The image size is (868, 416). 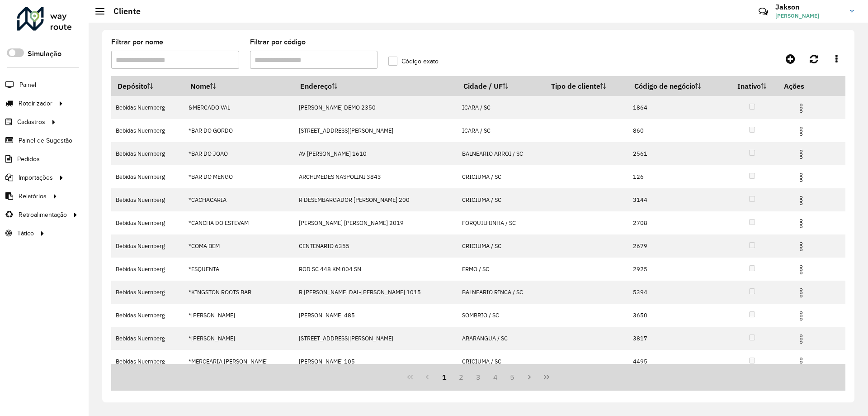 I want to click on td: CENTENARIO 6355, so click(x=375, y=245).